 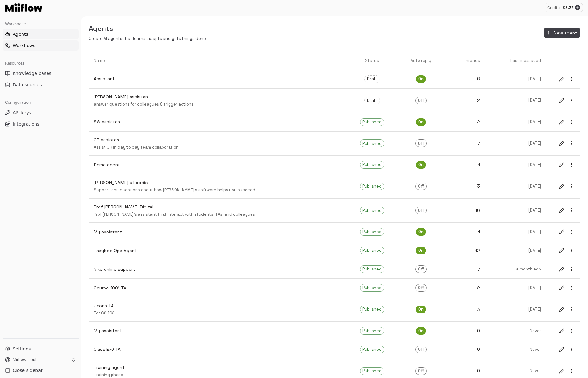 What do you see at coordinates (515, 269) in the screenshot?
I see `p: a month ago` at bounding box center [515, 269].